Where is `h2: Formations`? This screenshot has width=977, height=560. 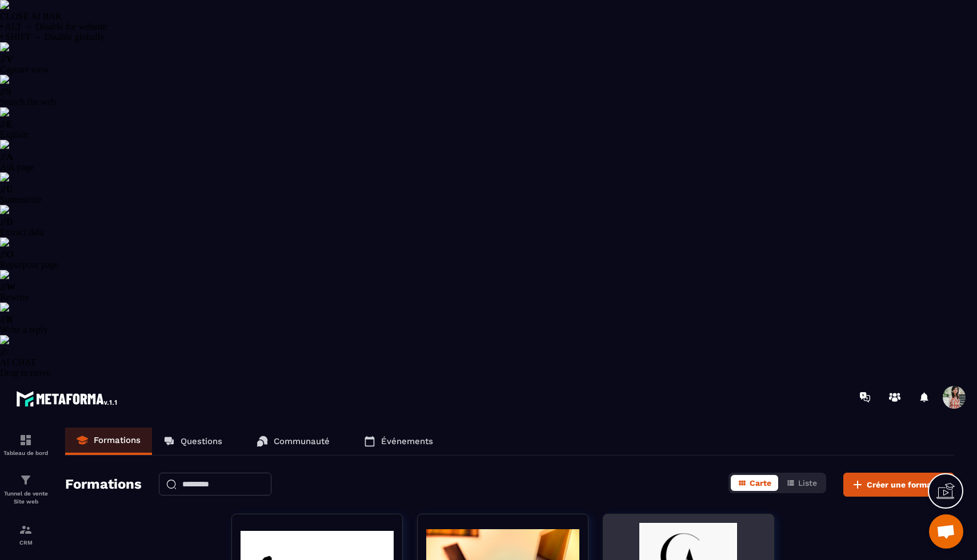
h2: Formations is located at coordinates (104, 485).